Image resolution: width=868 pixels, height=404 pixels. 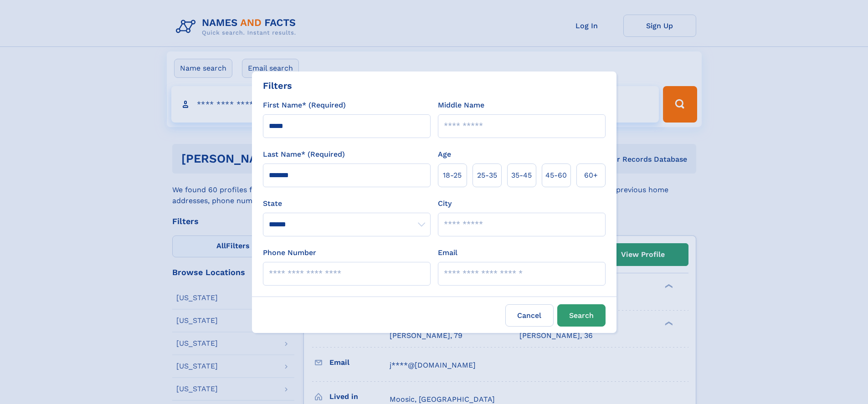 I want to click on span: 25‑35, so click(x=487, y=175).